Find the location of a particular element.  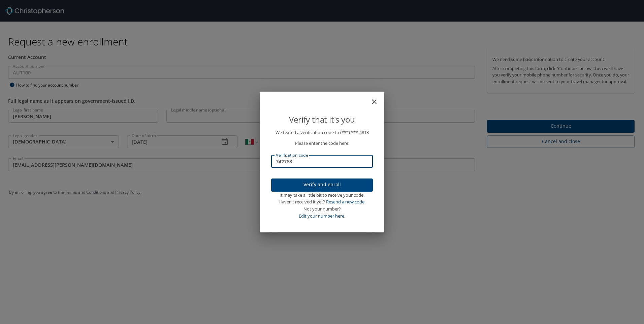

a: Edit your number here. is located at coordinates (322, 216).